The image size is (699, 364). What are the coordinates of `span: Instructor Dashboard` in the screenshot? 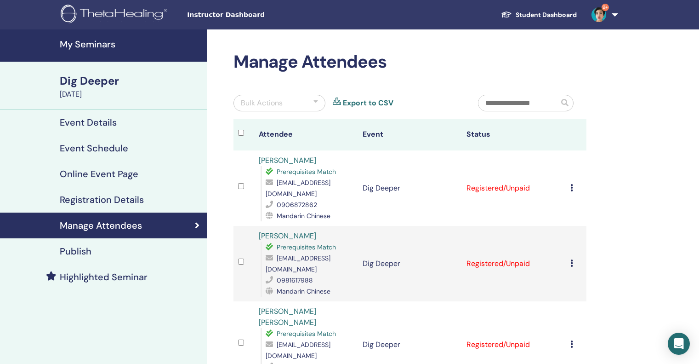 It's located at (256, 15).